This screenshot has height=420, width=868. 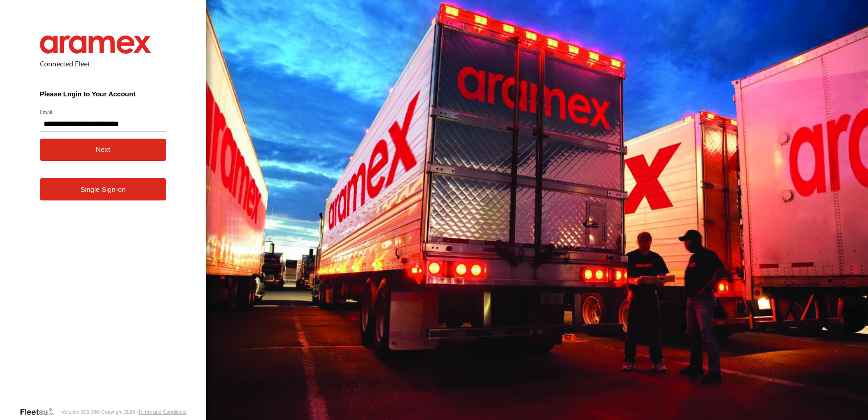 I want to click on h3: Please Login to Your Account, so click(x=103, y=93).